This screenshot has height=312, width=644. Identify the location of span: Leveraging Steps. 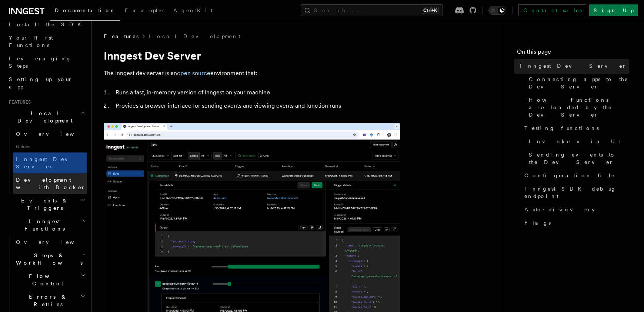
(40, 62).